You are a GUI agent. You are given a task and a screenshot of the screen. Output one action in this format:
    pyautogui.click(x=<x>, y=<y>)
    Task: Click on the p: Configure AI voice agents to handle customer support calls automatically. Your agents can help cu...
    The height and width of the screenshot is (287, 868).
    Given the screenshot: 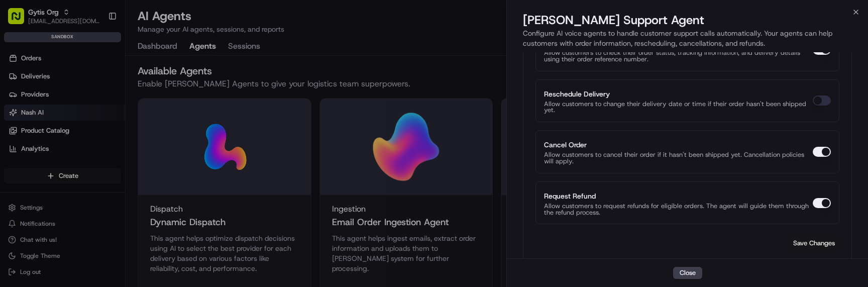 What is the action you would take?
    pyautogui.click(x=687, y=38)
    